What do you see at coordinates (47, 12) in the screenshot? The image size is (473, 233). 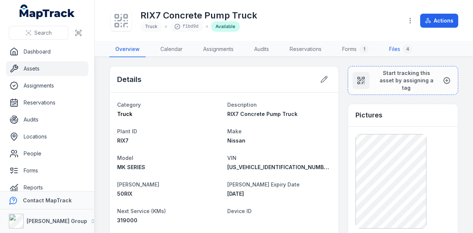 I see `a: MapTrack` at bounding box center [47, 12].